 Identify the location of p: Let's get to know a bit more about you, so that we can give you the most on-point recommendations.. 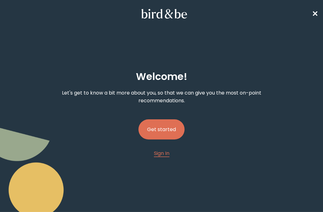
(162, 97).